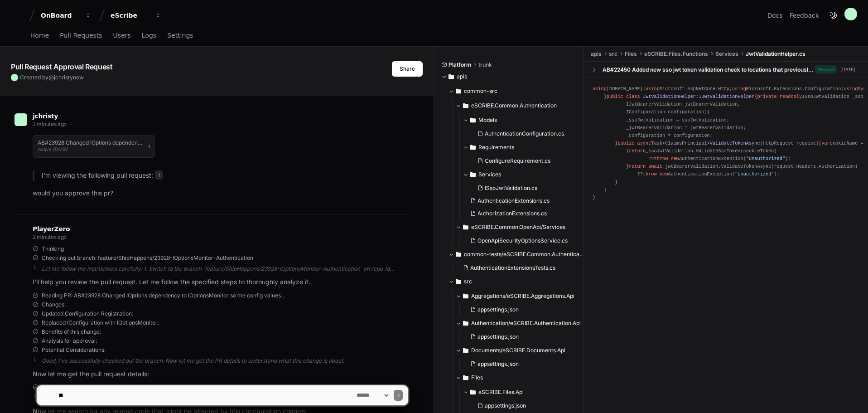 This screenshot has height=413, width=868. What do you see at coordinates (790, 143) in the screenshot?
I see `span: HttpRequest request` at bounding box center [790, 143].